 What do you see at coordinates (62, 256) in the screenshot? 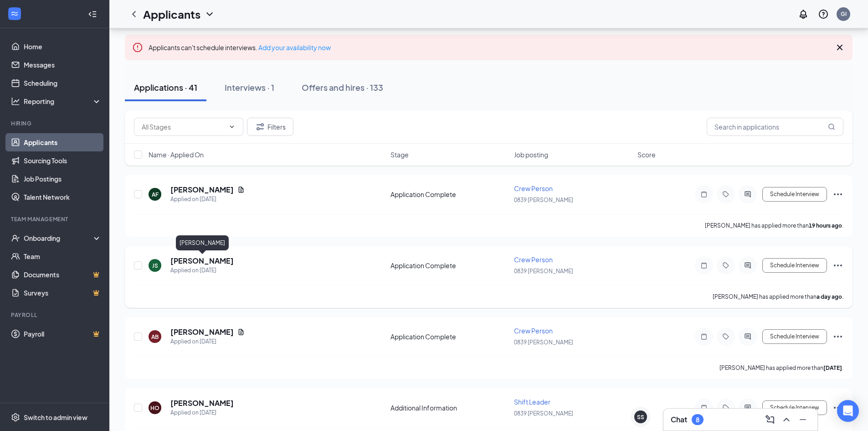
I see `a: Team` at bounding box center [62, 256].